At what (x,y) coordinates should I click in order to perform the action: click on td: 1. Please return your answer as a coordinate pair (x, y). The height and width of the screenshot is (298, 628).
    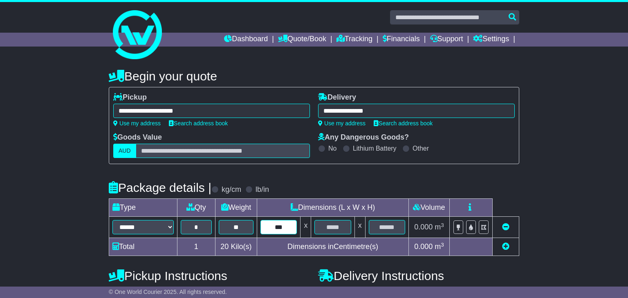
    Looking at the image, I should click on (196, 247).